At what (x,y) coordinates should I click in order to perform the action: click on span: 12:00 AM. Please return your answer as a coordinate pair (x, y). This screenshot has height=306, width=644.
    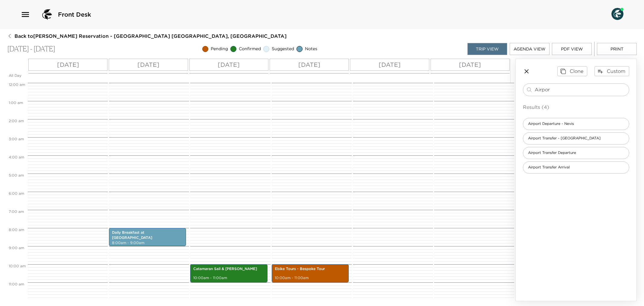
    Looking at the image, I should click on (17, 84).